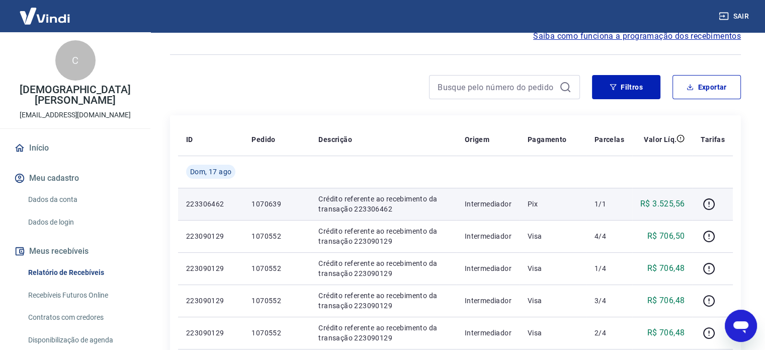 The image size is (765, 350). Describe the element at coordinates (660, 139) in the screenshot. I see `p: Valor Líq.` at that location.